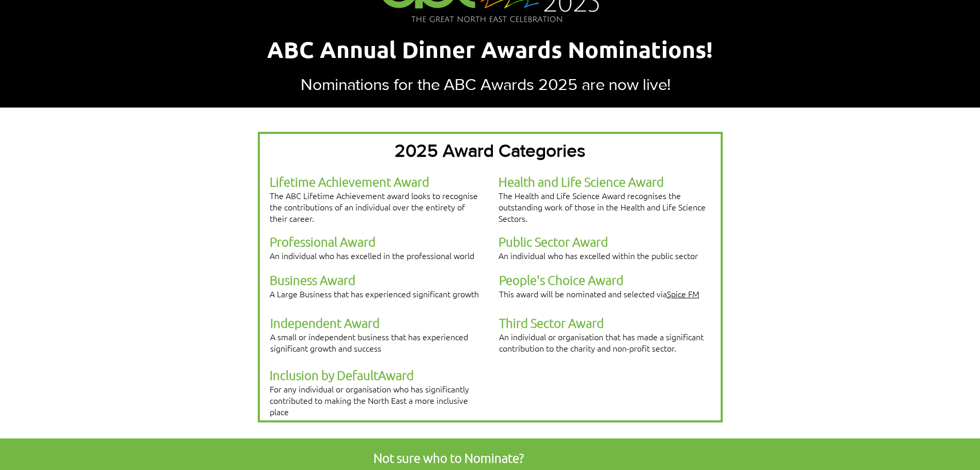  What do you see at coordinates (490, 150) in the screenshot?
I see `span: 2025 Award Categories` at bounding box center [490, 150].